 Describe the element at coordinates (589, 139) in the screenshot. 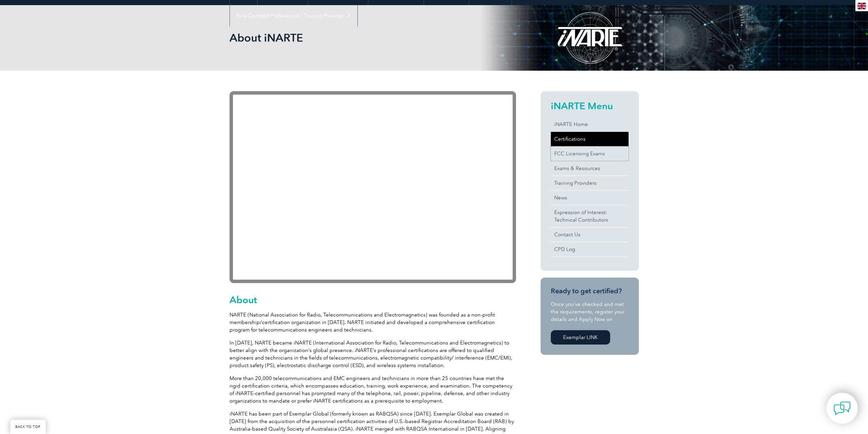

I see `a: Certifications` at that location.